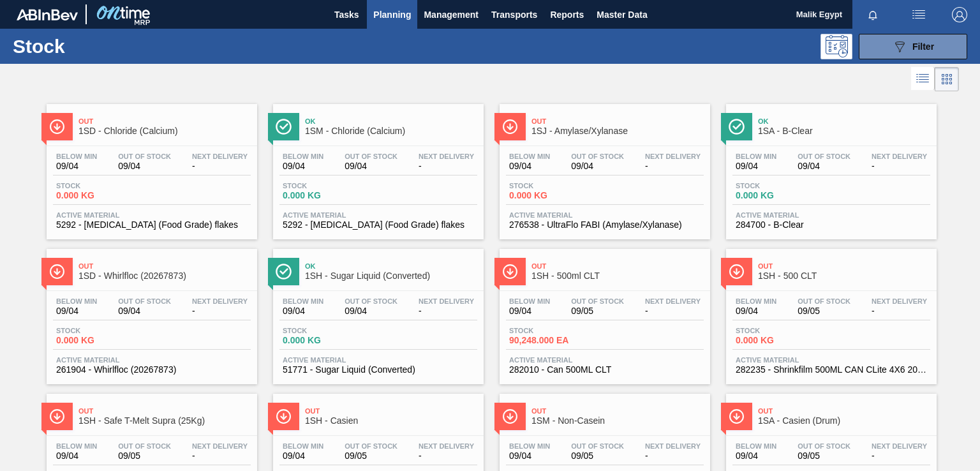 Image resolution: width=980 pixels, height=471 pixels. I want to click on span: 1SH - Casien, so click(391, 420).